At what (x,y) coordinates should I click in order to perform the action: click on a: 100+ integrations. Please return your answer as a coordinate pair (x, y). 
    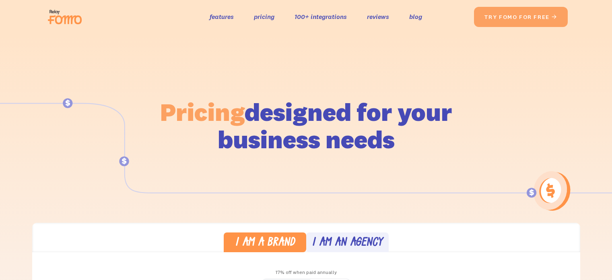
    Looking at the image, I should click on (321, 16).